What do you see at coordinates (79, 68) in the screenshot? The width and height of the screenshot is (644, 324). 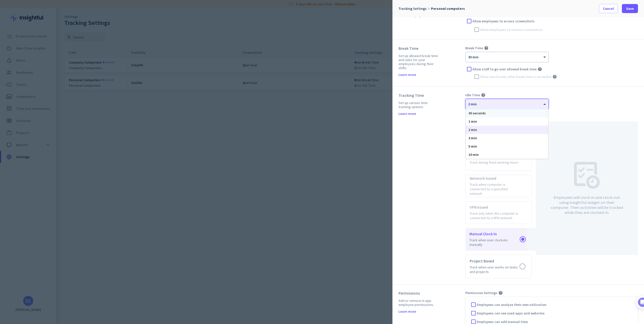 I see `p: About 10 minutes` at bounding box center [79, 68].